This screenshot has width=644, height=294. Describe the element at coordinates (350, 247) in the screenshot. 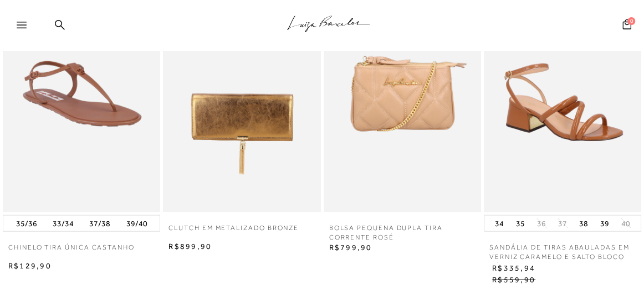

I see `span: R$799,90` at that location.